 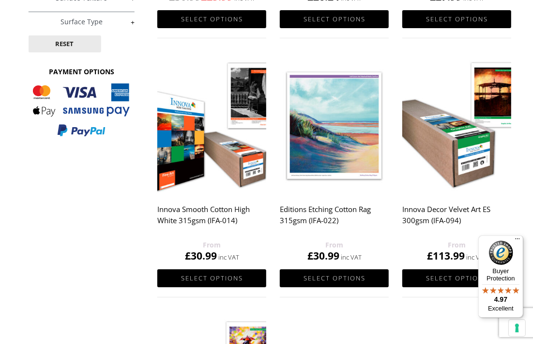 I want to click on button: Trusted Shops TrustmarkBuyer Protection4.97Excellent, so click(x=501, y=276).